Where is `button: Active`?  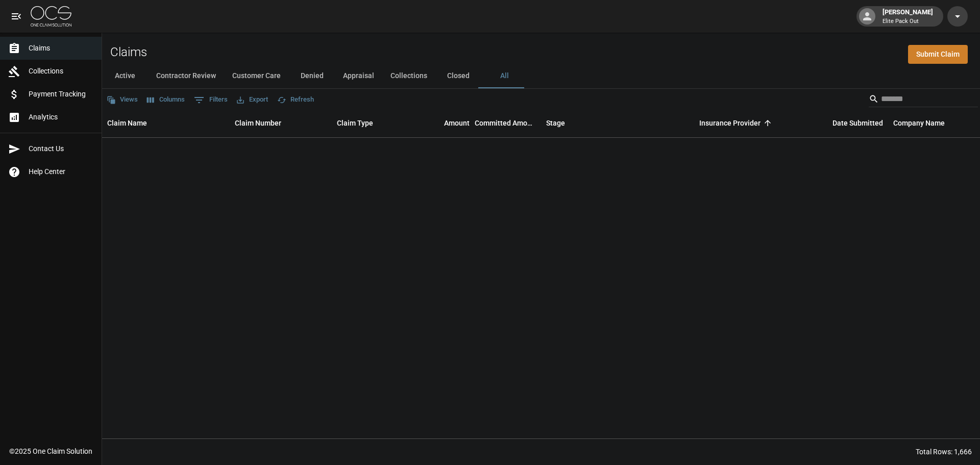 button: Active is located at coordinates (125, 76).